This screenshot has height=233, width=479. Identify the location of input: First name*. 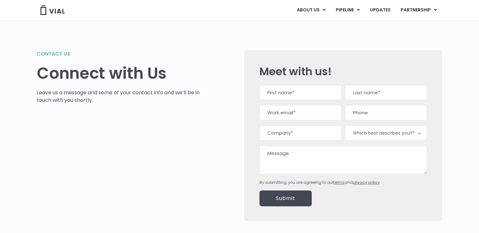
(300, 92).